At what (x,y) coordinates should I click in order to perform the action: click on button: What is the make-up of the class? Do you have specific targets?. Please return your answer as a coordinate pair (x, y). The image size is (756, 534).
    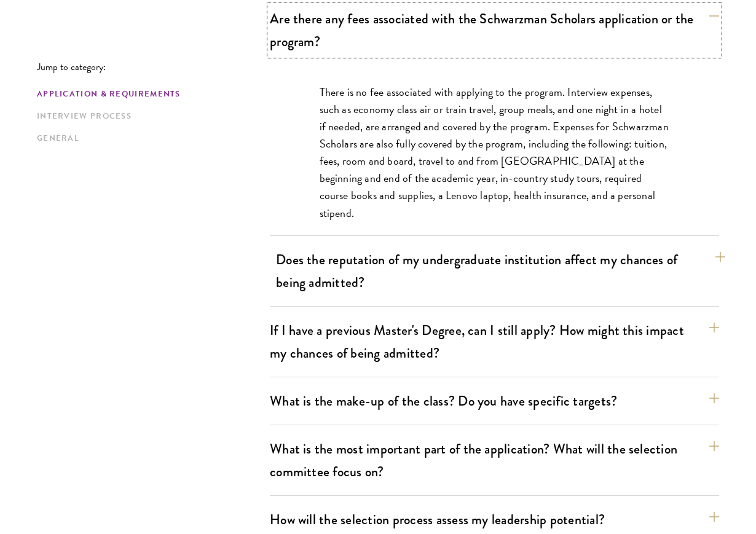
    Looking at the image, I should click on (494, 400).